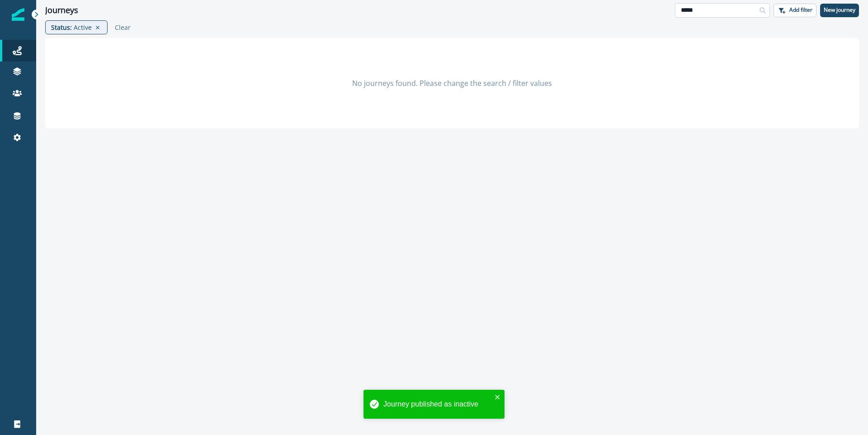 The image size is (868, 435). I want to click on p: Active, so click(83, 27).